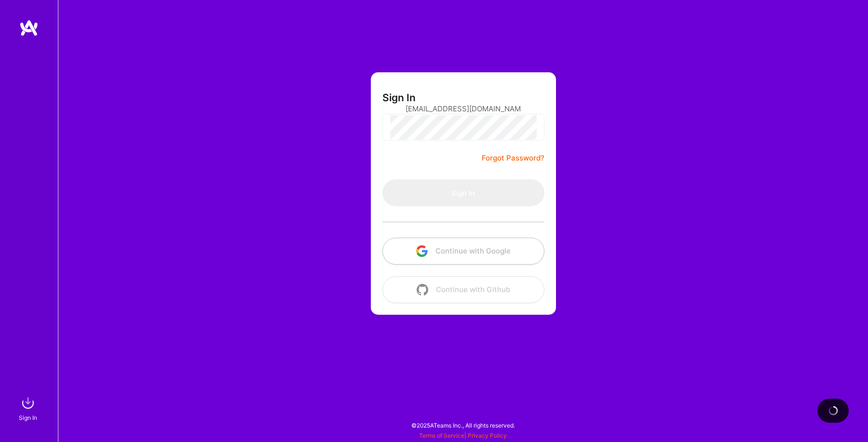 The height and width of the screenshot is (442, 868). I want to click on a: Forgot Password?, so click(513, 158).